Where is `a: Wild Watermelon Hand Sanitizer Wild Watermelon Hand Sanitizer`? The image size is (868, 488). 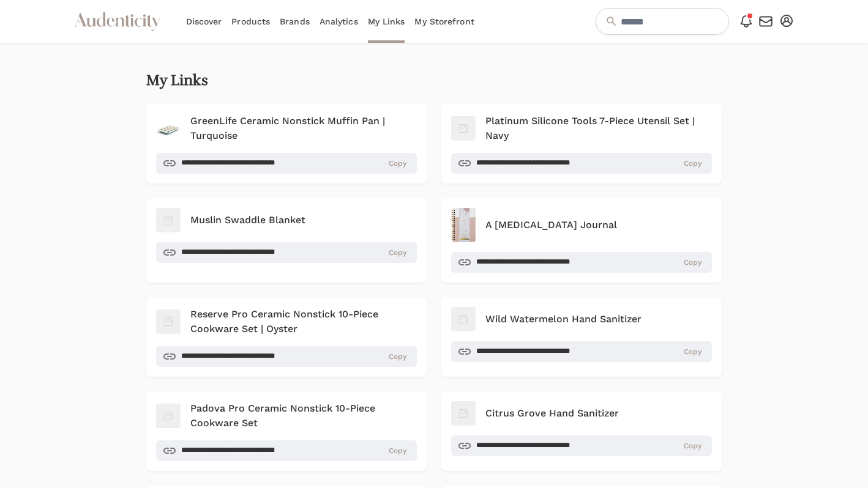 a: Wild Watermelon Hand Sanitizer Wild Watermelon Hand Sanitizer is located at coordinates (581, 319).